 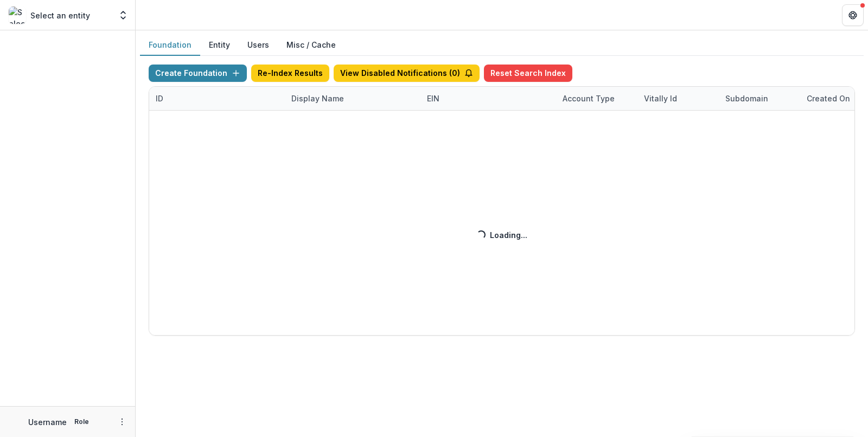 I want to click on p: Role, so click(x=81, y=422).